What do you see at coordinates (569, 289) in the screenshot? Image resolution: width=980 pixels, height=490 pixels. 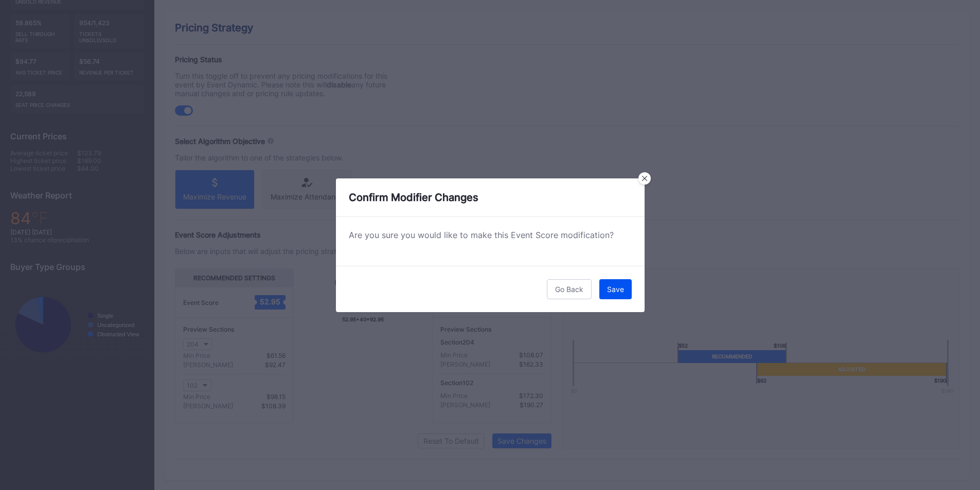 I see `button: Go Back` at bounding box center [569, 289].